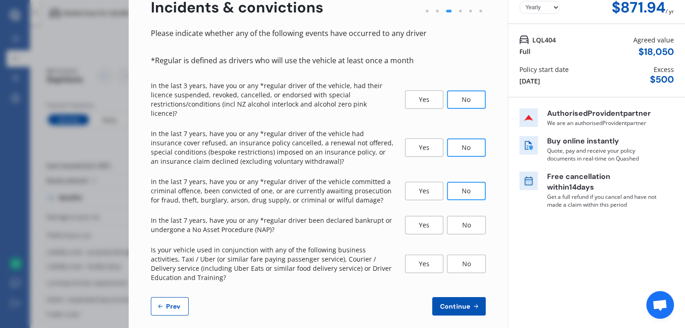  What do you see at coordinates (656, 52) in the screenshot?
I see `div: $ 18,050` at bounding box center [656, 52].